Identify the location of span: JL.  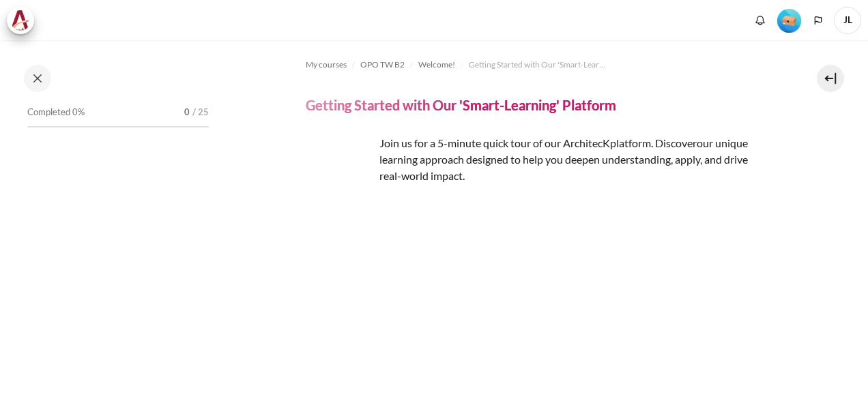
(847, 21).